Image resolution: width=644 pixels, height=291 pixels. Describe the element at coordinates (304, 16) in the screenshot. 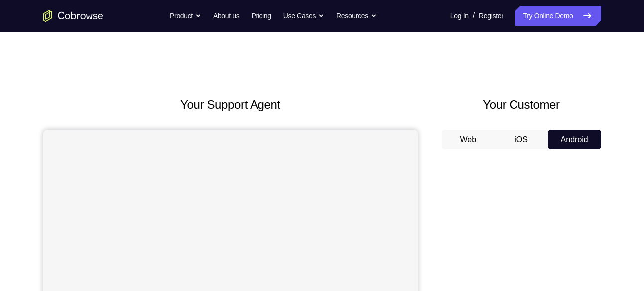

I see `button: Use Cases` at that location.